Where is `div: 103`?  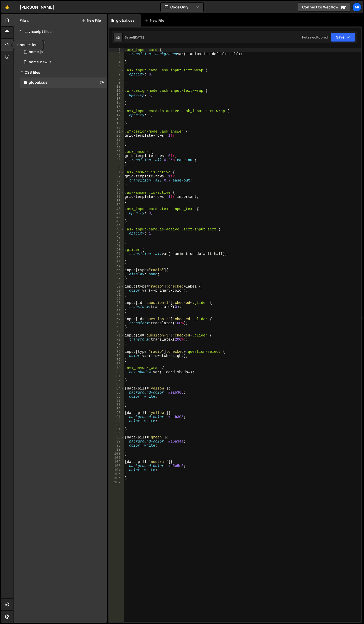
div: 103 is located at coordinates (116, 466).